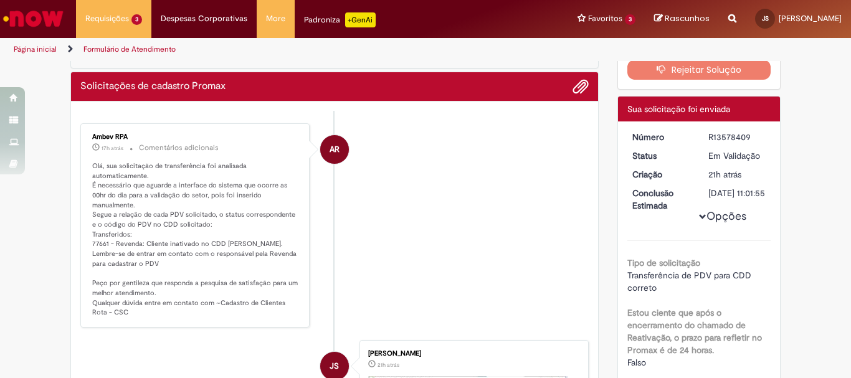  Describe the element at coordinates (699, 70) in the screenshot. I see `button: Rejeitar Solução` at that location.